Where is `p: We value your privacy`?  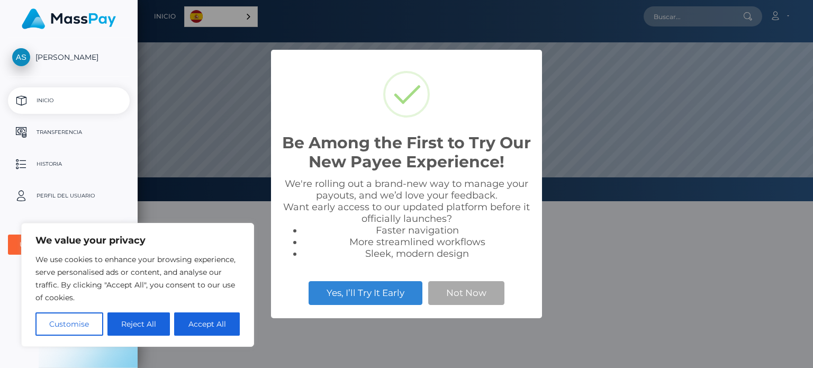
p: We value your privacy is located at coordinates (138, 240).